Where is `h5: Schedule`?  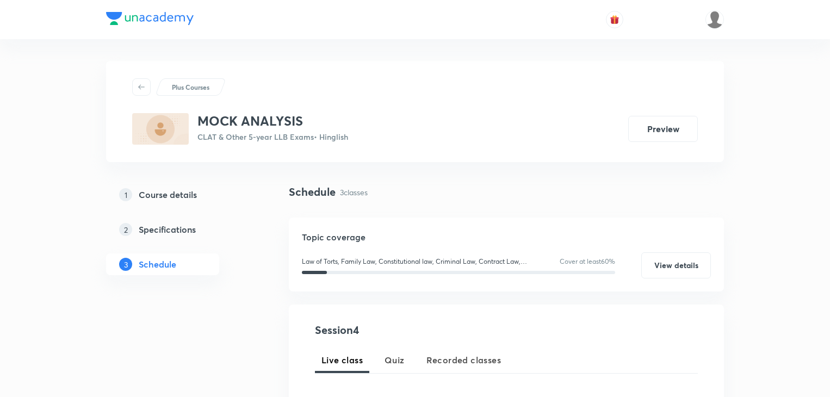
h5: Schedule is located at coordinates (157, 264).